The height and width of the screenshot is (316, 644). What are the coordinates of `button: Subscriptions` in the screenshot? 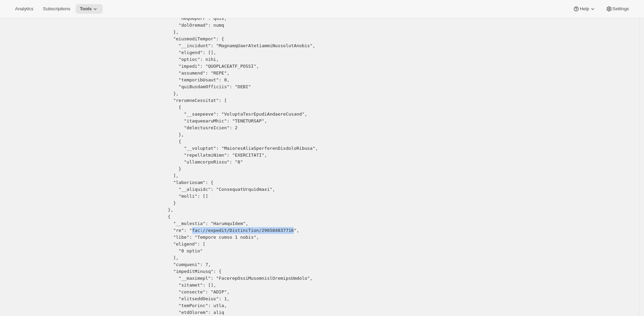 It's located at (57, 9).